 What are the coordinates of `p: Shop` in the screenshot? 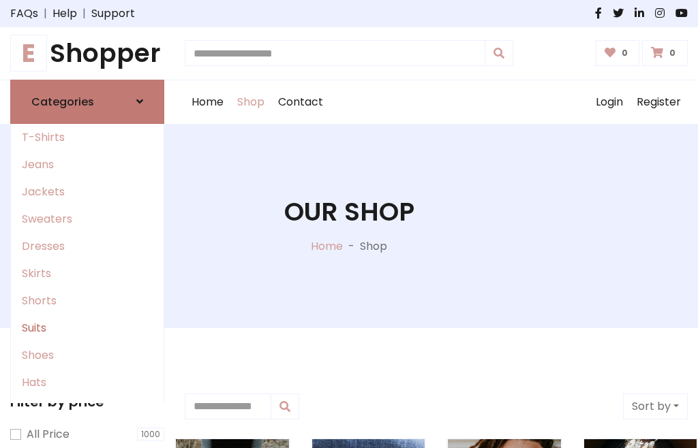 It's located at (373, 247).